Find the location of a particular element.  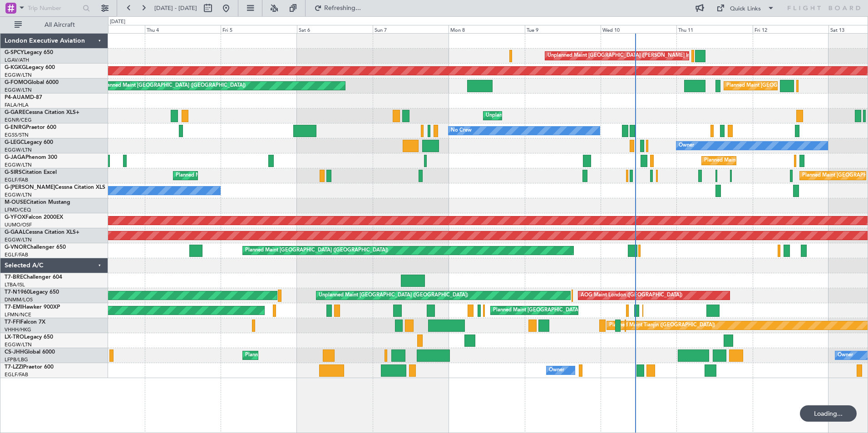

span: G-VNOR is located at coordinates (16, 248).